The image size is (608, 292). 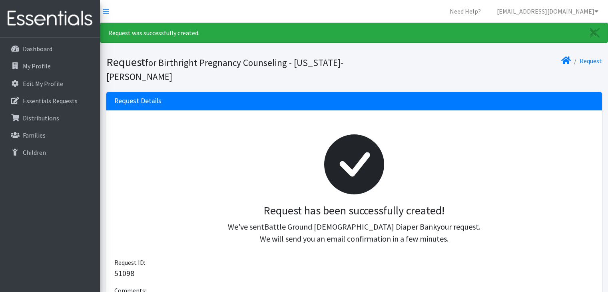 What do you see at coordinates (50, 101) in the screenshot?
I see `p: Essentials Requests` at bounding box center [50, 101].